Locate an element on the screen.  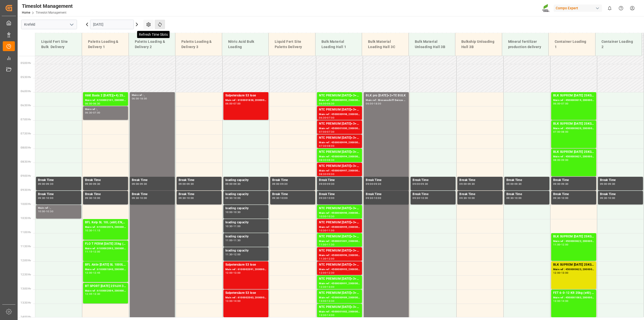
div: Main ref : 4500001000, 2000001025 is located at coordinates (339, 128).